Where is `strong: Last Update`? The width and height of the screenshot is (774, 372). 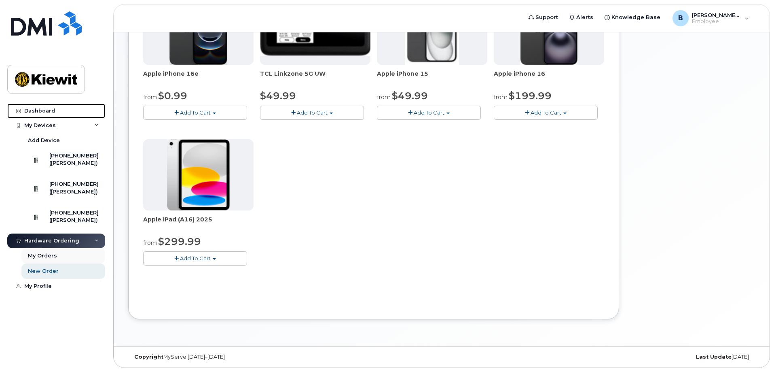
strong: Last Update is located at coordinates (714, 356).